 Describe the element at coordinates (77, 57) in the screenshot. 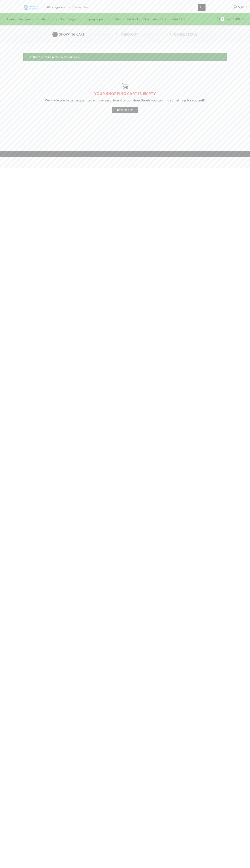

I see `a: Undo?` at that location.